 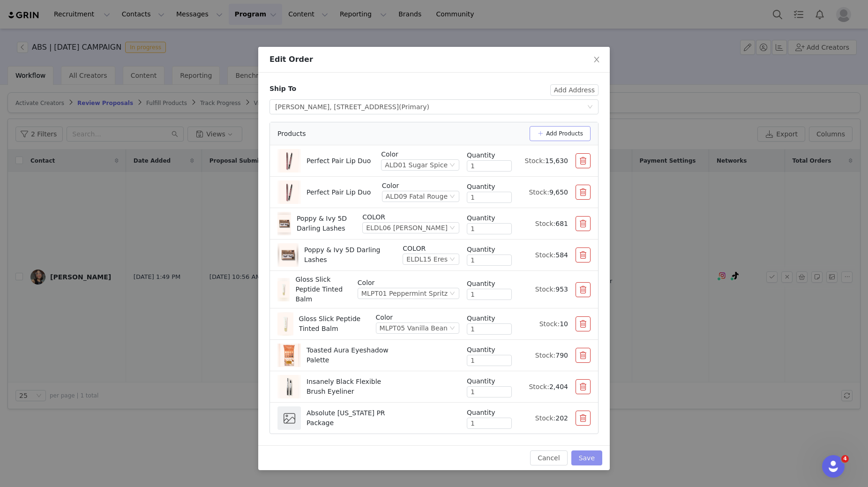 What do you see at coordinates (354, 386) in the screenshot?
I see `p: Insanely Black Flexible Brush Eyeliner` at bounding box center [354, 386].